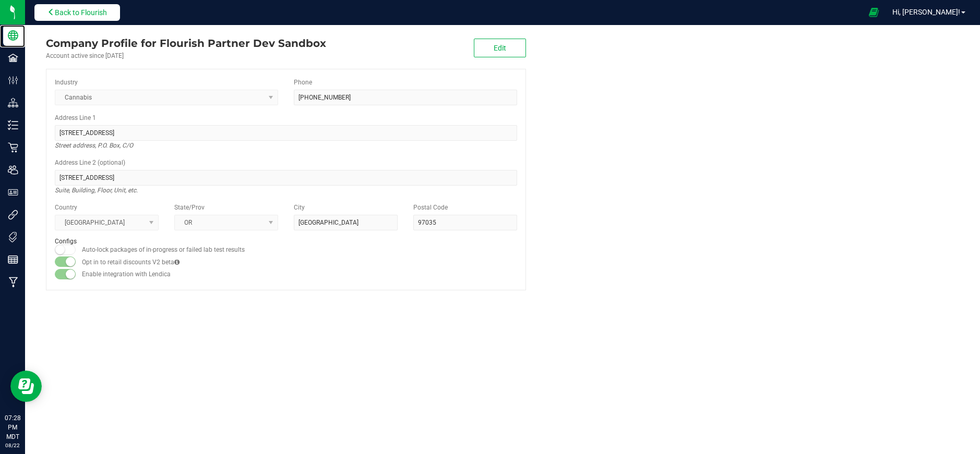 The image size is (980, 454). Describe the element at coordinates (77, 12) in the screenshot. I see `button: Back to Flourish` at that location.